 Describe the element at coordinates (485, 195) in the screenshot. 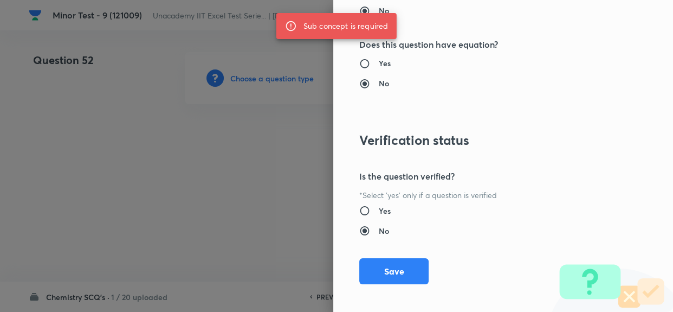

I see `p: *Select 'yes' only if a question is verified` at that location.